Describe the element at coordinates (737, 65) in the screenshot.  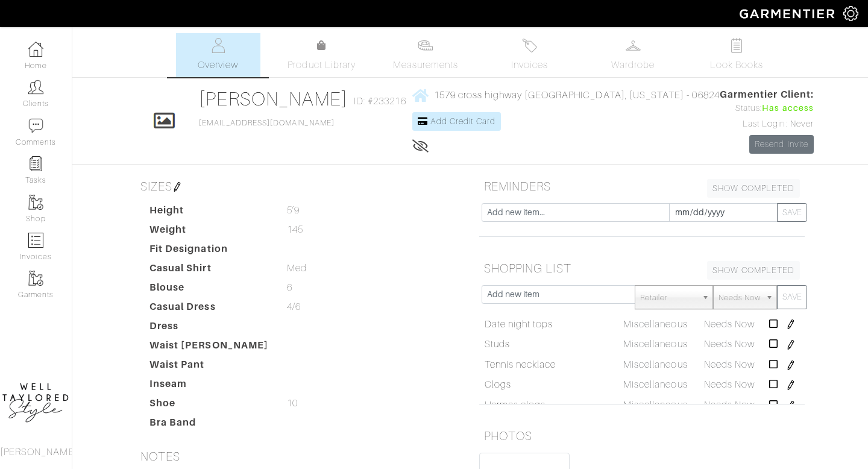
I see `span: Look Books` at that location.